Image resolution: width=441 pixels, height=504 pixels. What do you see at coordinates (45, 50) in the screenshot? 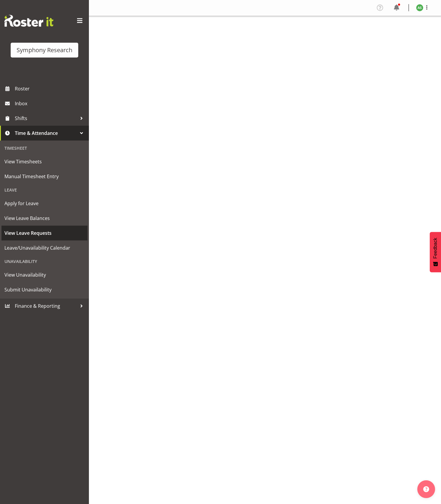
I see `div: Symphony Research` at bounding box center [45, 50].